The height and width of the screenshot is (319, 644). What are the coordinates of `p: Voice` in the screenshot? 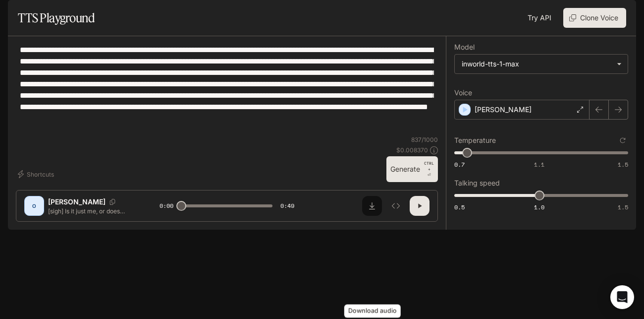 It's located at (463, 93).